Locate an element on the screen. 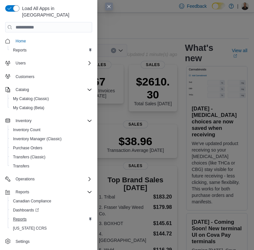 The image size is (254, 250). a: Purchase Orders is located at coordinates (28, 148).